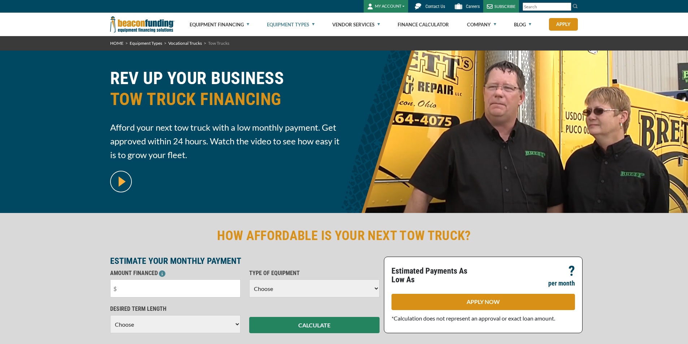  I want to click on p: ESTIMATE YOUR MONTHLY PAYMENT, so click(245, 261).